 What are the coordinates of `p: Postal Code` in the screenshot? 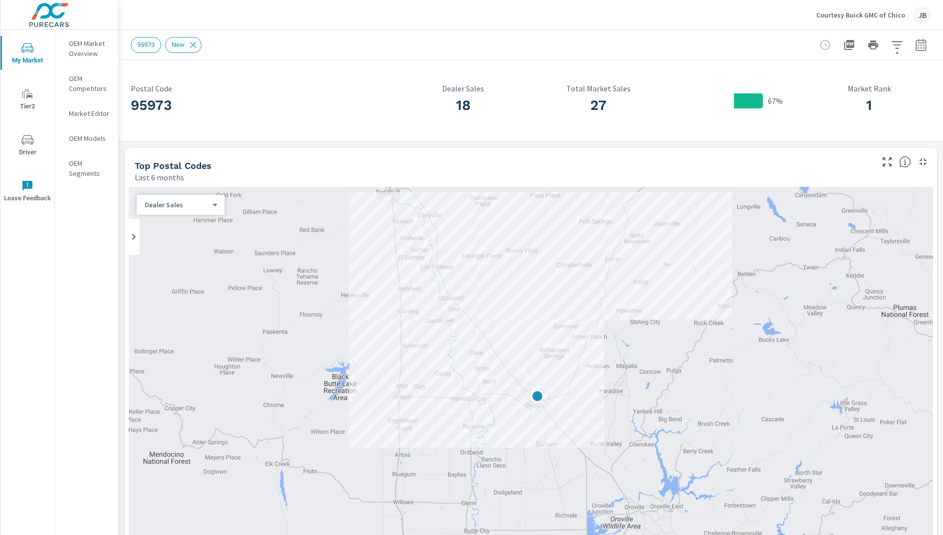 It's located at (260, 88).